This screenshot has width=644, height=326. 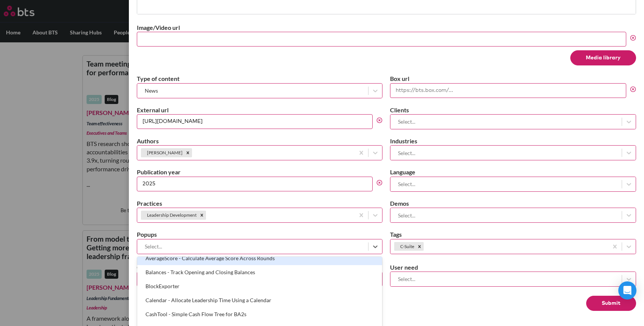 What do you see at coordinates (170, 215) in the screenshot?
I see `div: Leadership Development` at bounding box center [170, 215].